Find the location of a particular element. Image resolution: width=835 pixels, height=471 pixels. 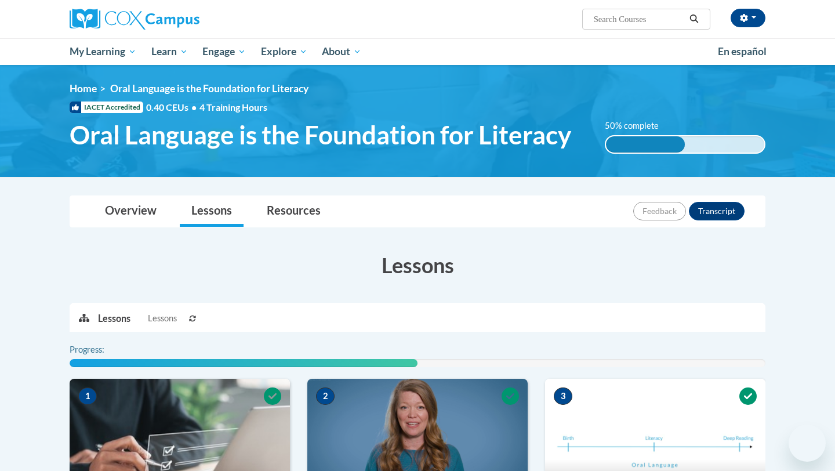

a: Overview is located at coordinates (130, 211).